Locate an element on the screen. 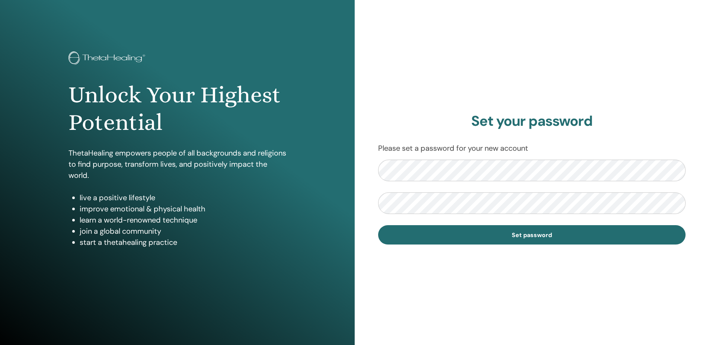  li: learn a world-renowned technique is located at coordinates (183, 220).